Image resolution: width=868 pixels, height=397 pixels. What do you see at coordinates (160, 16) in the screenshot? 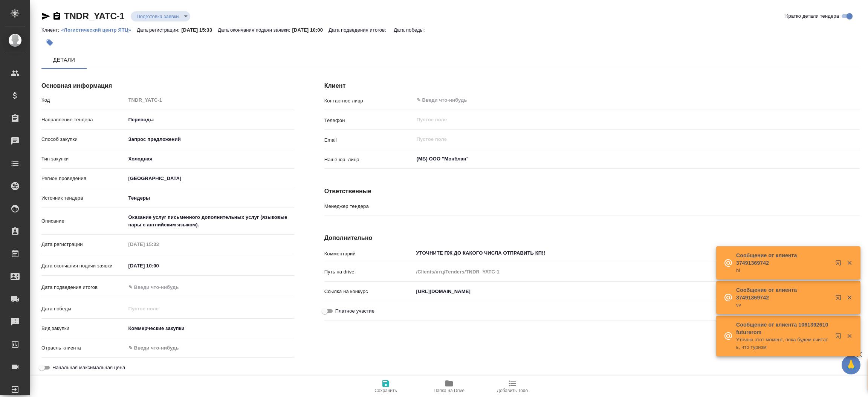
I see `div: Подготовка заявки` at bounding box center [160, 16].